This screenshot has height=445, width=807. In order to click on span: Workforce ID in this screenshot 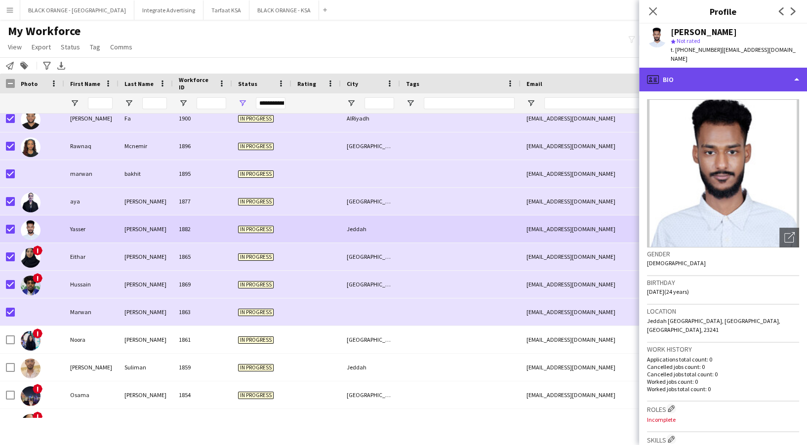, I will do `click(197, 83)`.